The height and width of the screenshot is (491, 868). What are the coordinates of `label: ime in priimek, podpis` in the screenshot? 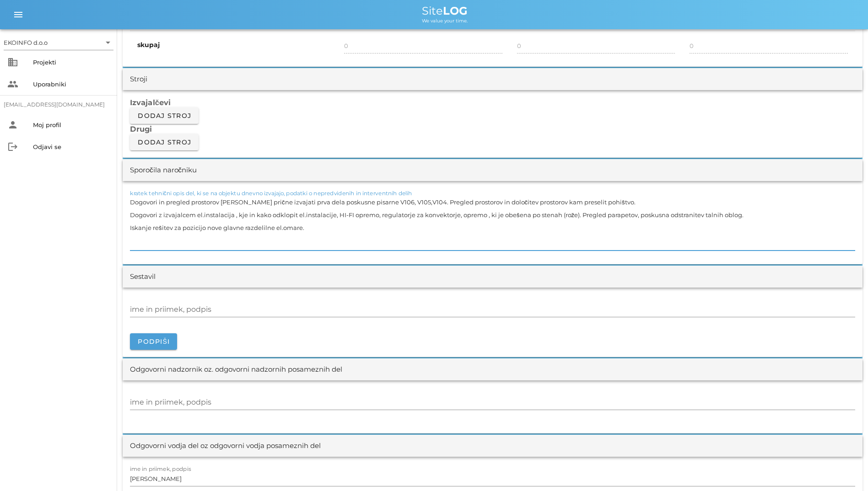 It's located at (161, 469).